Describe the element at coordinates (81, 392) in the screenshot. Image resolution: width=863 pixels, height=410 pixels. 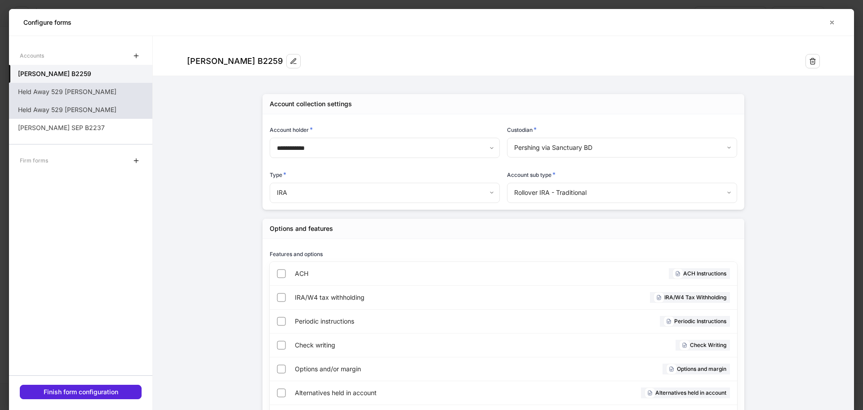
I see `div: Finish form configuration` at that location.